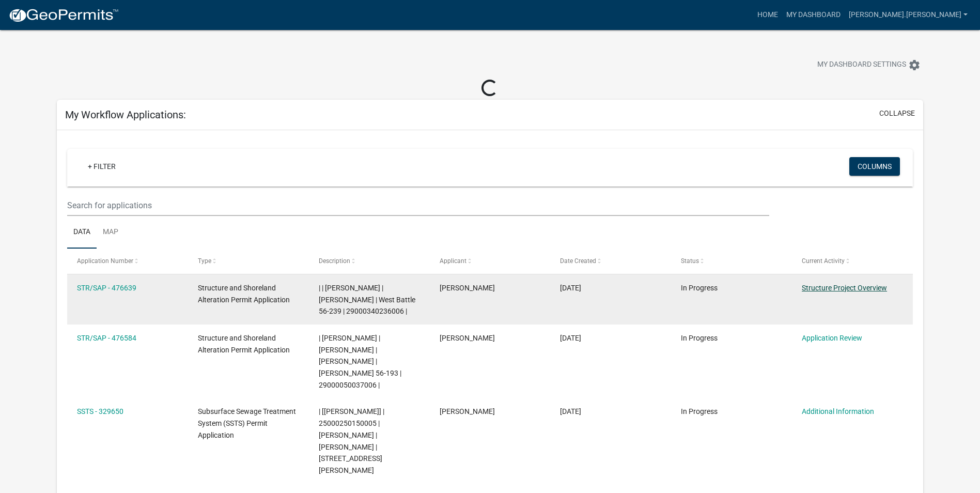  I want to click on input: Search for applications, so click(418, 205).